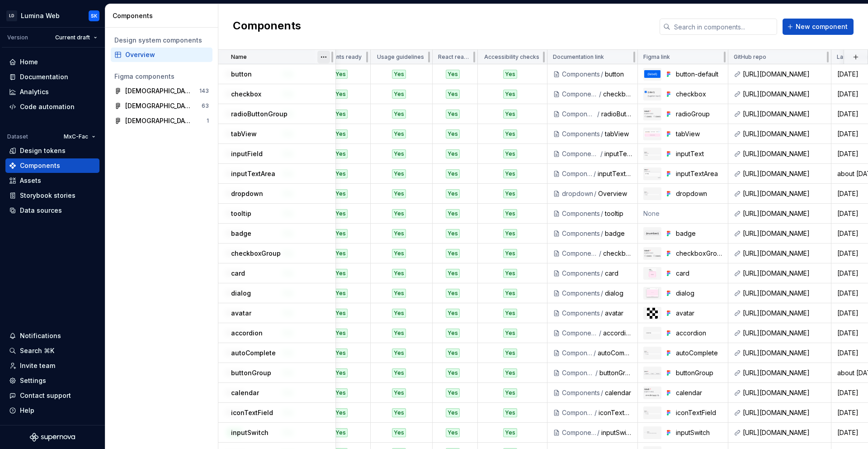  What do you see at coordinates (652, 313) in the screenshot?
I see `img: avatar` at bounding box center [652, 313].